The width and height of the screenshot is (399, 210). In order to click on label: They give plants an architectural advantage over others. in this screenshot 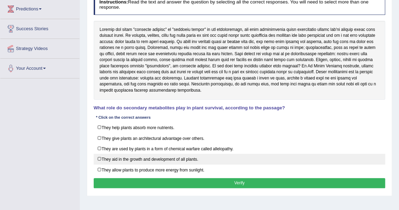, I will do `click(239, 138)`.